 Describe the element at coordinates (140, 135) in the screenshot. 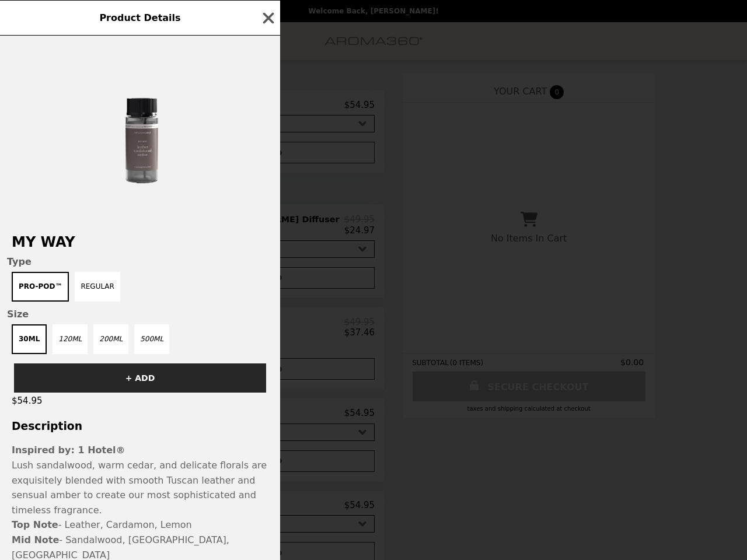

I see `img: Pro-Pod™ / 30mL` at that location.